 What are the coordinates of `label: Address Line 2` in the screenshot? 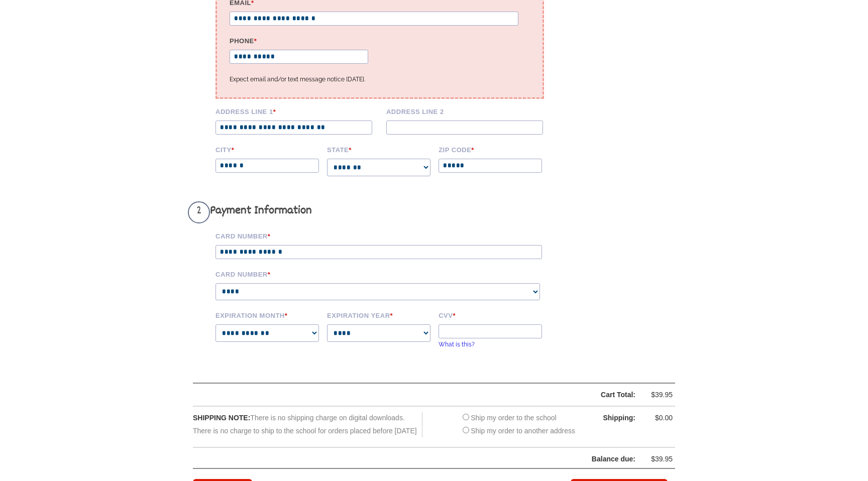 It's located at (468, 111).